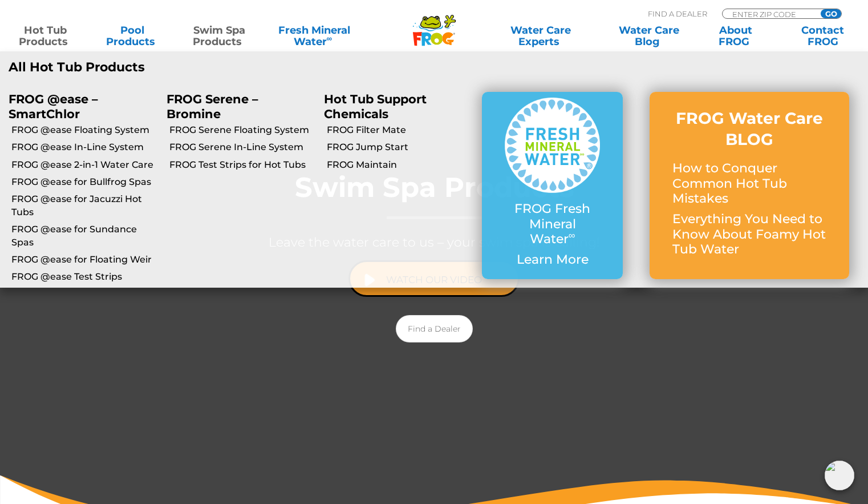  Describe the element at coordinates (243, 147) in the screenshot. I see `a: FROG Serene In-Line System` at that location.